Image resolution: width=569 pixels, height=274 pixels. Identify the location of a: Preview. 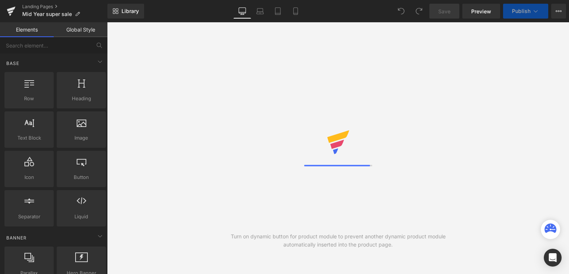
(481, 11).